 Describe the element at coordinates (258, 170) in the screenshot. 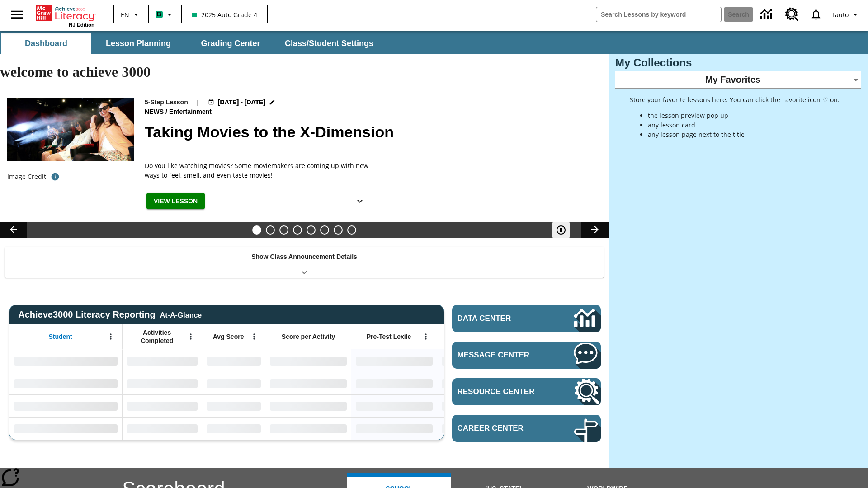

I see `span: Do you like watching movies? Some moviemakers are coming up with new ways to feel, smell, and eve...` at that location.